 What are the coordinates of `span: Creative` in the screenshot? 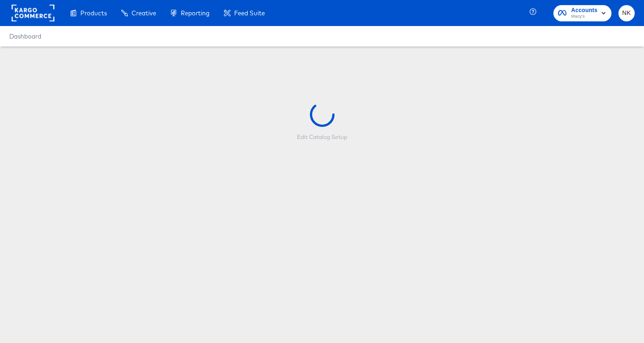 It's located at (143, 13).